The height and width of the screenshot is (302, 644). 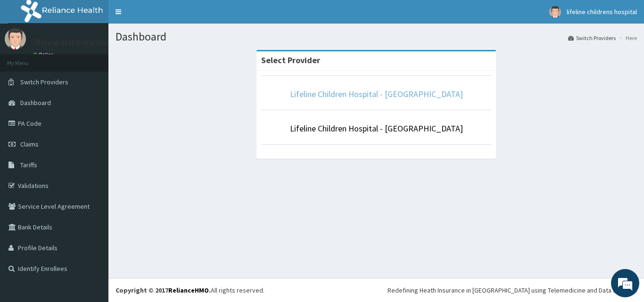 What do you see at coordinates (29, 164) in the screenshot?
I see `span: Tariffs` at bounding box center [29, 164].